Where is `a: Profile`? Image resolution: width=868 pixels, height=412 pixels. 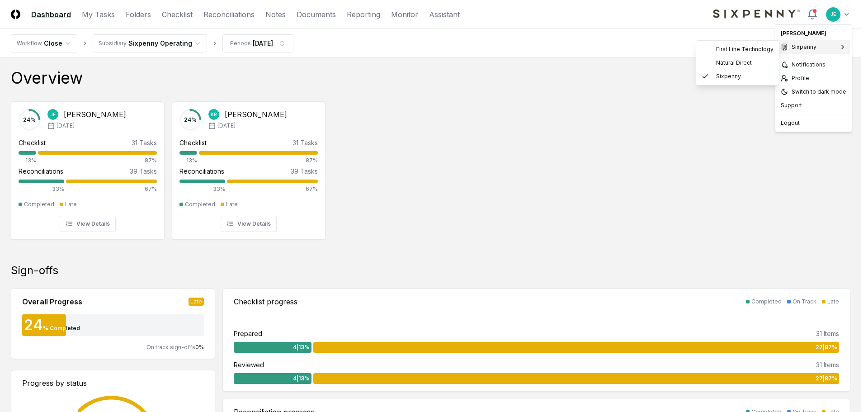
a: Profile is located at coordinates (813, 78).